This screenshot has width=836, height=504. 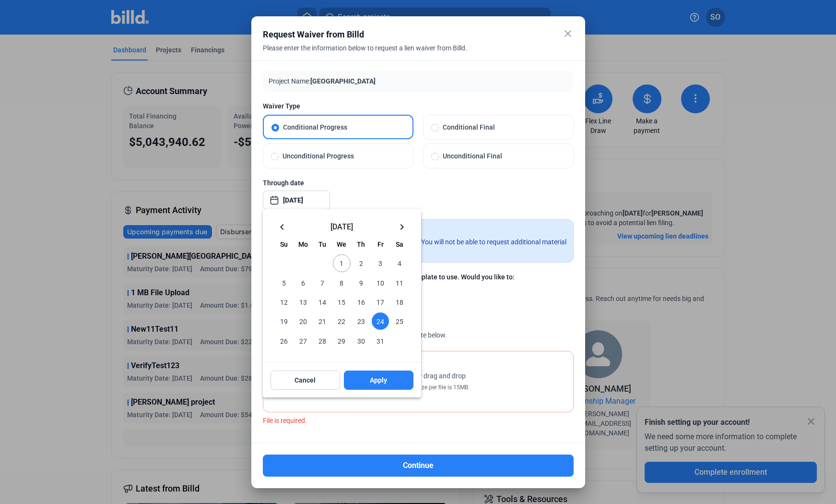 What do you see at coordinates (322, 340) in the screenshot?
I see `button: October 28, 2025` at bounding box center [322, 340].